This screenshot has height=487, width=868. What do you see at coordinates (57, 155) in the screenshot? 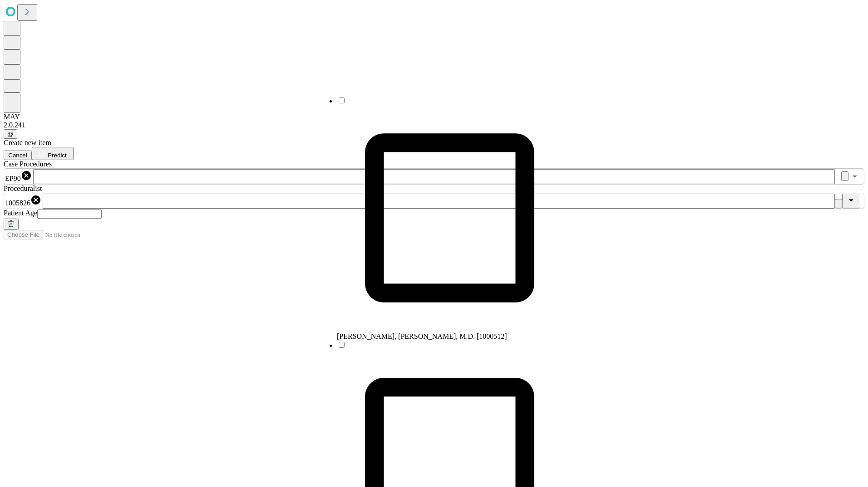
I see `span: Predict` at bounding box center [57, 155].